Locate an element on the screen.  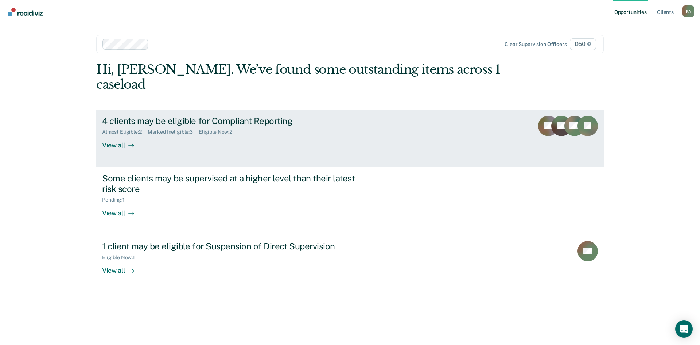
a: Some clients may be supervised at a higher level than their latest risk scorePending:1View all is located at coordinates (350, 201).